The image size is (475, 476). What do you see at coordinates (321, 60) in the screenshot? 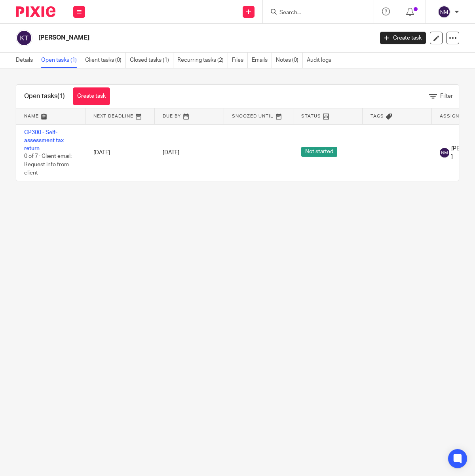
I see `a: Audit logs` at bounding box center [321, 60].